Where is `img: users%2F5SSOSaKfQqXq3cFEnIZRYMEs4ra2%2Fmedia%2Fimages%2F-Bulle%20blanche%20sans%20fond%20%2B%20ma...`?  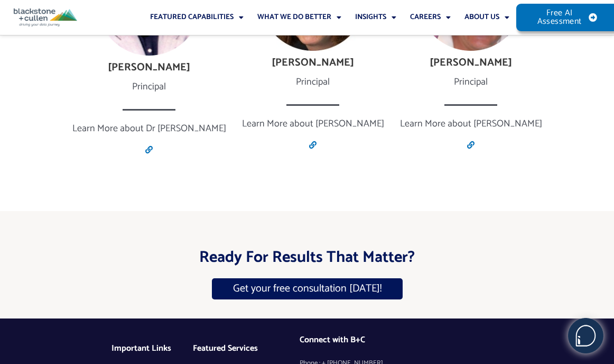 img: users%2F5SSOSaKfQqXq3cFEnIZRYMEs4ra2%2Fmedia%2Fimages%2F-Bulle%20blanche%20sans%20fond%20%2B%20ma... is located at coordinates (585, 335).